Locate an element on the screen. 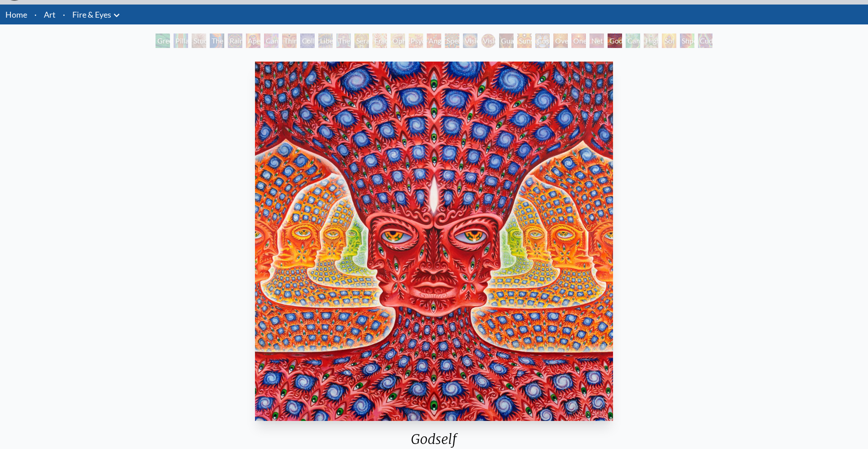 The width and height of the screenshot is (868, 449). div: Cosmic Elf is located at coordinates (543, 41).